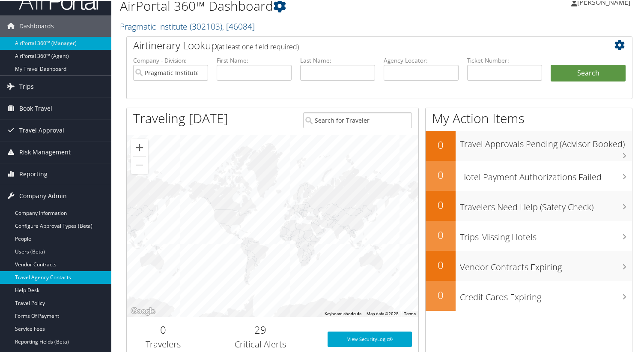  What do you see at coordinates (546, 234) in the screenshot?
I see `h3: Trips Missing Hotels` at bounding box center [546, 234].